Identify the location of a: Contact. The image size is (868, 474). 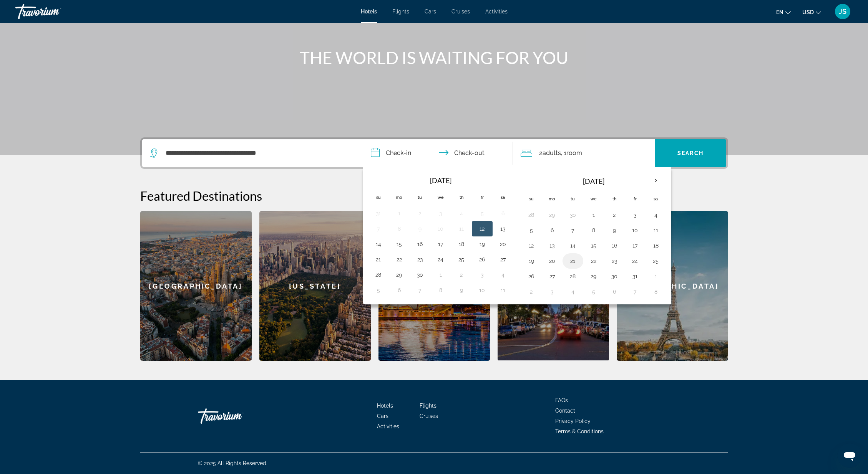
(565, 411).